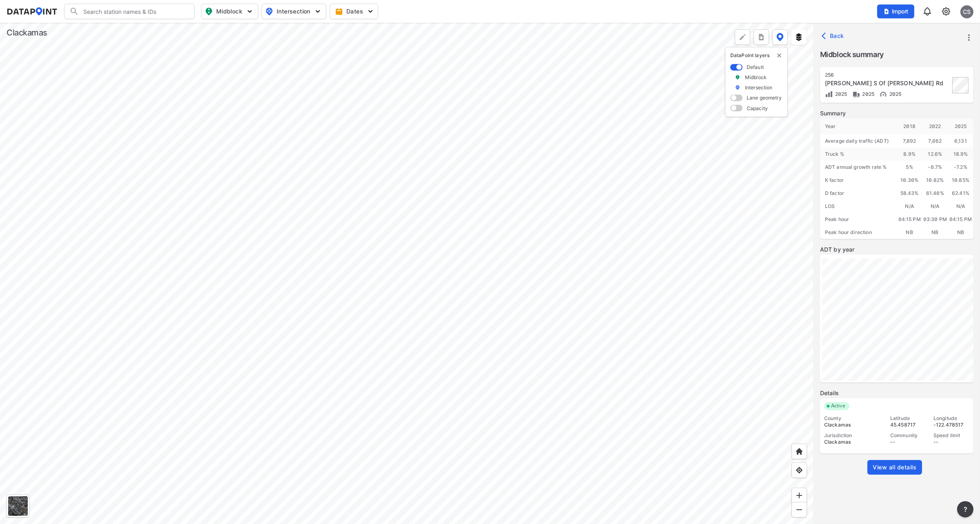 This screenshot has width=980, height=524. Describe the element at coordinates (908, 436) in the screenshot. I see `div: Community` at that location.